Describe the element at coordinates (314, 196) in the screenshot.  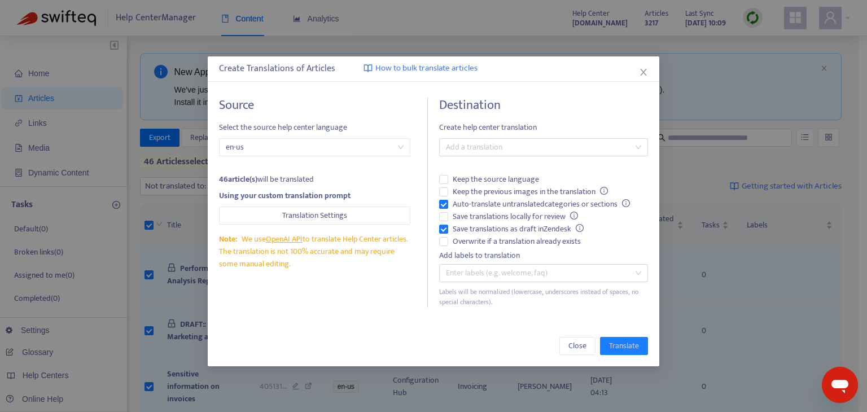
I see `div: Using your custom translation prompt` at that location.